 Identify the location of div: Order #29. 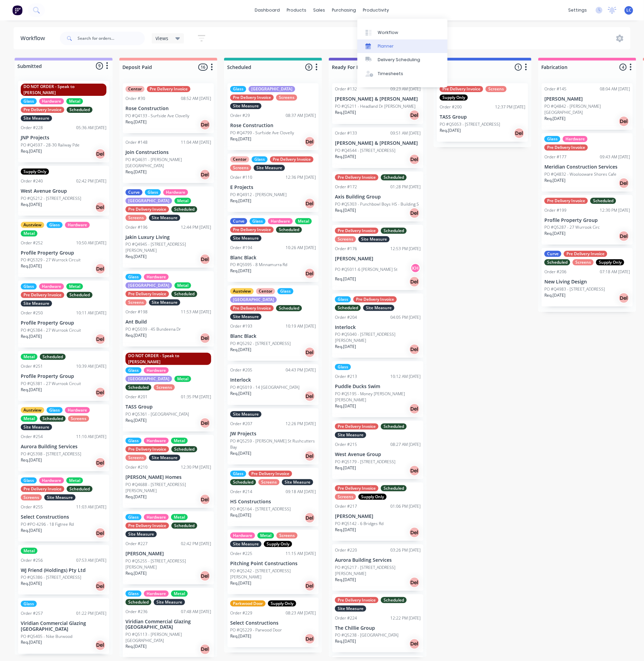
(240, 116).